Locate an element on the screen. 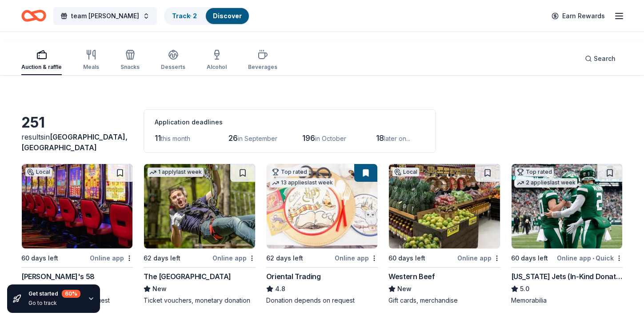 The height and width of the screenshot is (320, 644). img: Image for Oriental Trading is located at coordinates (322, 206).